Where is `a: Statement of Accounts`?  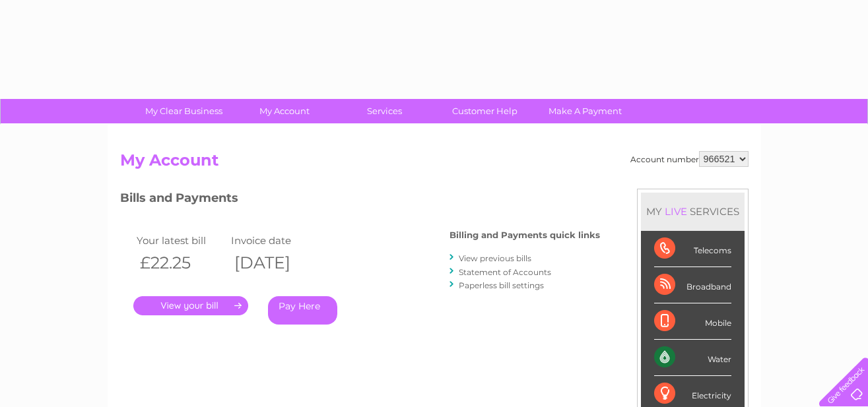
a: Statement of Accounts is located at coordinates (504, 272).